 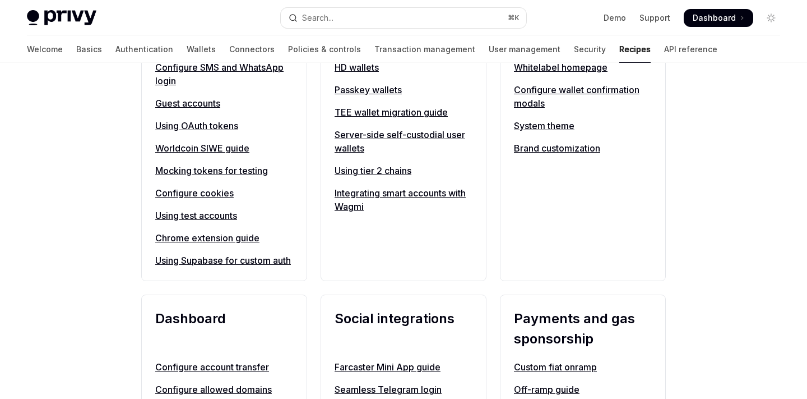 What do you see at coordinates (615, 18) in the screenshot?
I see `a: Demo` at bounding box center [615, 18].